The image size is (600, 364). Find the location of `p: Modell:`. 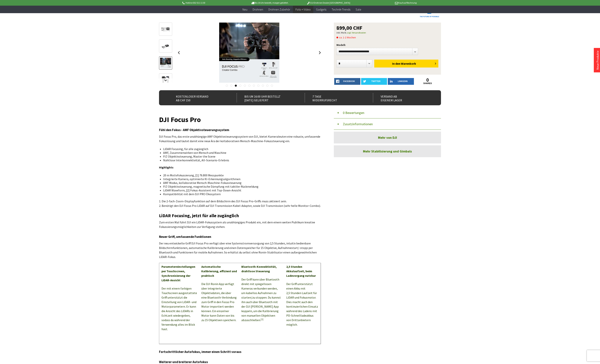

p: Modell: is located at coordinates (388, 45).